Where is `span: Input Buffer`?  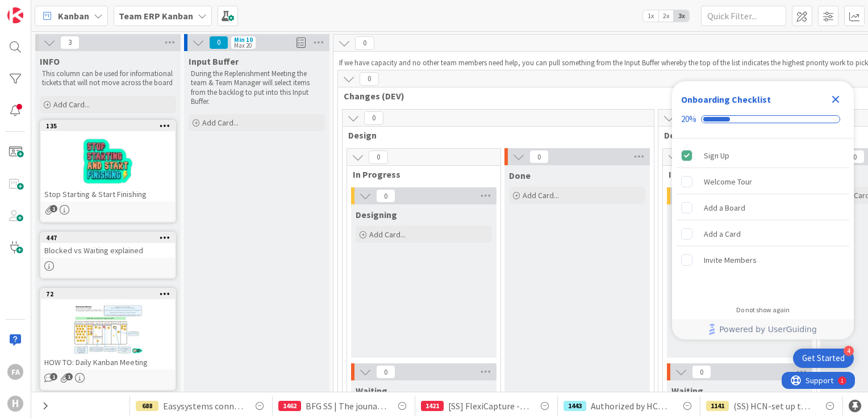 span: Input Buffer is located at coordinates (213, 61).